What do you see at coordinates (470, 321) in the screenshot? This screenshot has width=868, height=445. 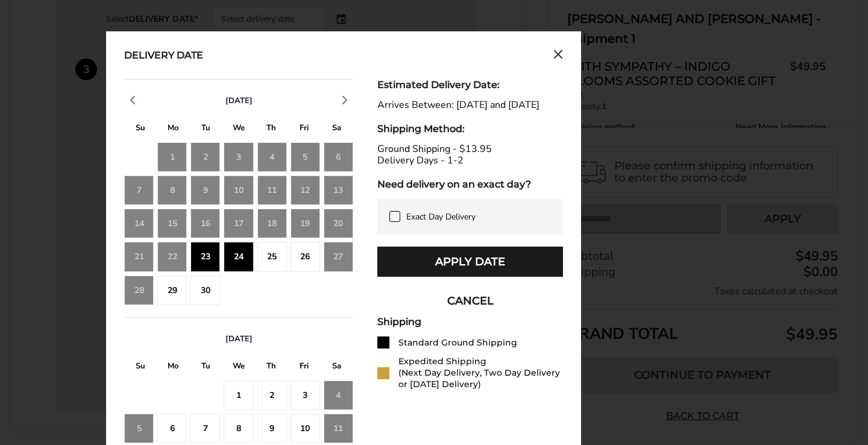 I see `div: Shipping` at bounding box center [470, 321].